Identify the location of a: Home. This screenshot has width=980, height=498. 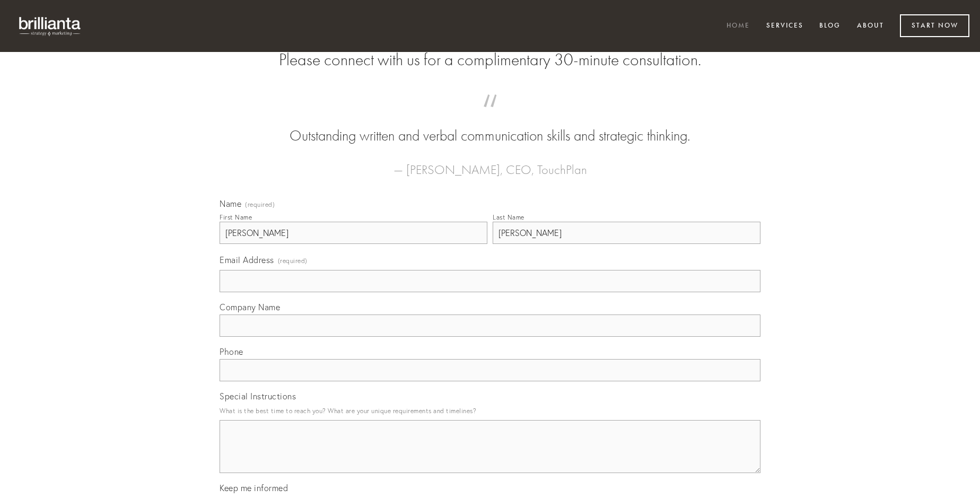
(738, 26).